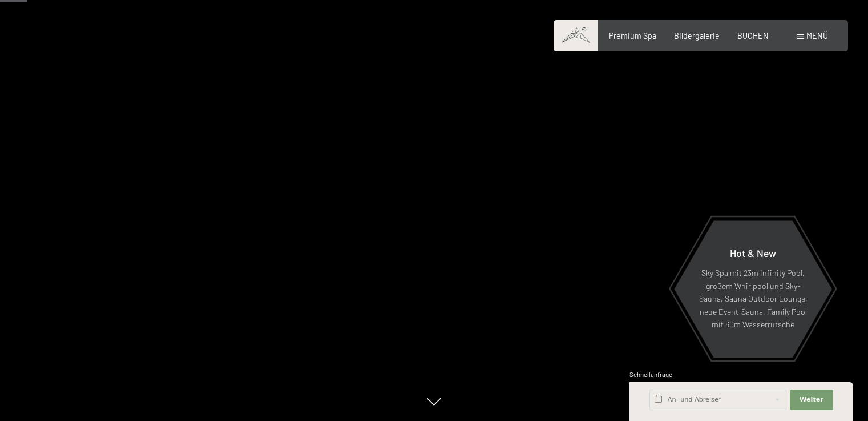 The width and height of the screenshot is (868, 421). What do you see at coordinates (697, 36) in the screenshot?
I see `span: Bildergalerie` at bounding box center [697, 36].